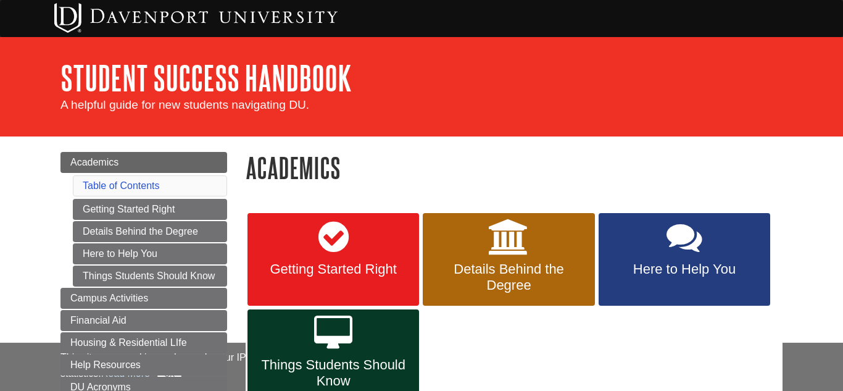  Describe the element at coordinates (196, 18) in the screenshot. I see `img: Davenport University` at that location.